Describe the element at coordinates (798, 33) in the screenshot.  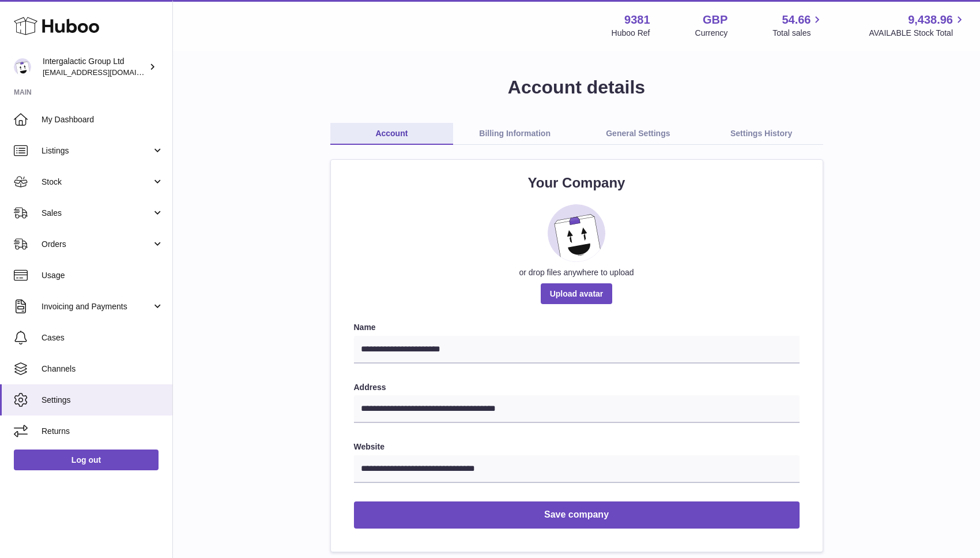
I see `span: Total sales` at that location.